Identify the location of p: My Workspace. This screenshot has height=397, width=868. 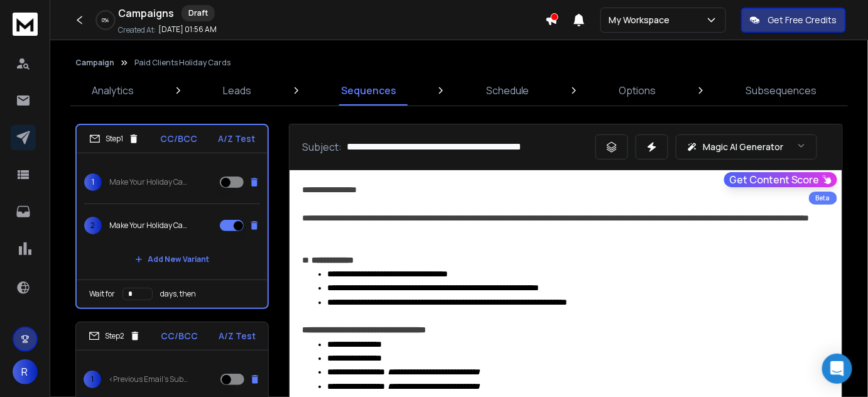
(641, 20).